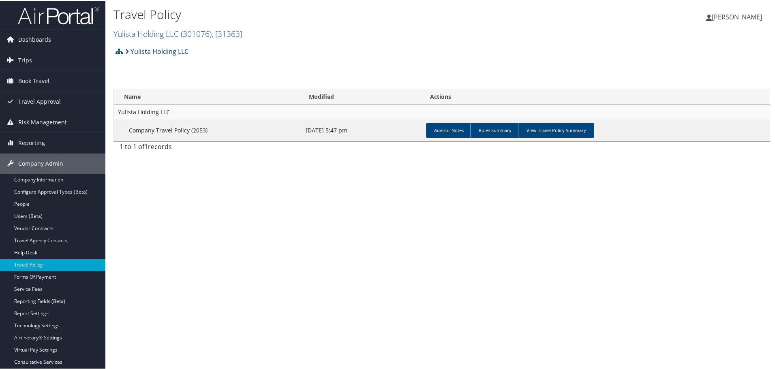 The image size is (775, 369). I want to click on th: Actions, so click(596, 96).